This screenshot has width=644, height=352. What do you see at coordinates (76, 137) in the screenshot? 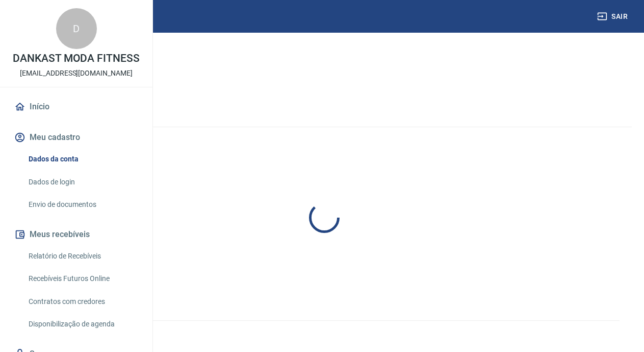
I see `button: Meu cadastro` at bounding box center [76, 137].